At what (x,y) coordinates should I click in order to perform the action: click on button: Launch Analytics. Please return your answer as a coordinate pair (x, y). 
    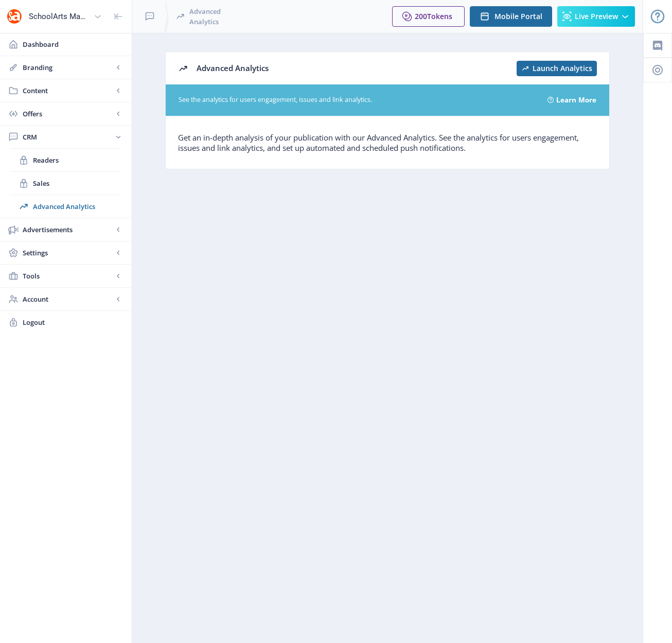
    Looking at the image, I should click on (557, 68).